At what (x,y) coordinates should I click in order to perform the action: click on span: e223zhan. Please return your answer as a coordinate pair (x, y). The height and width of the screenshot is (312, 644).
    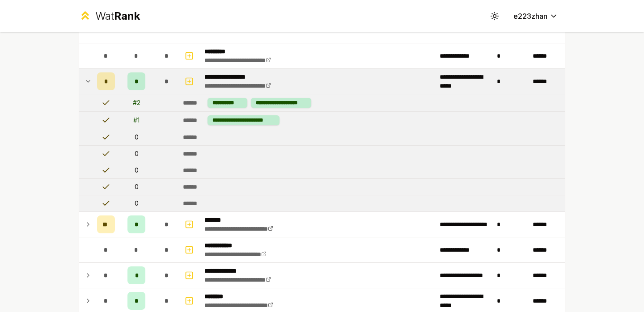
    Looking at the image, I should click on (530, 16).